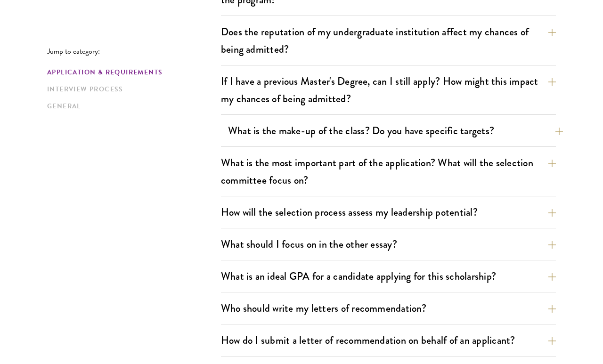  I want to click on a: General, so click(131, 106).